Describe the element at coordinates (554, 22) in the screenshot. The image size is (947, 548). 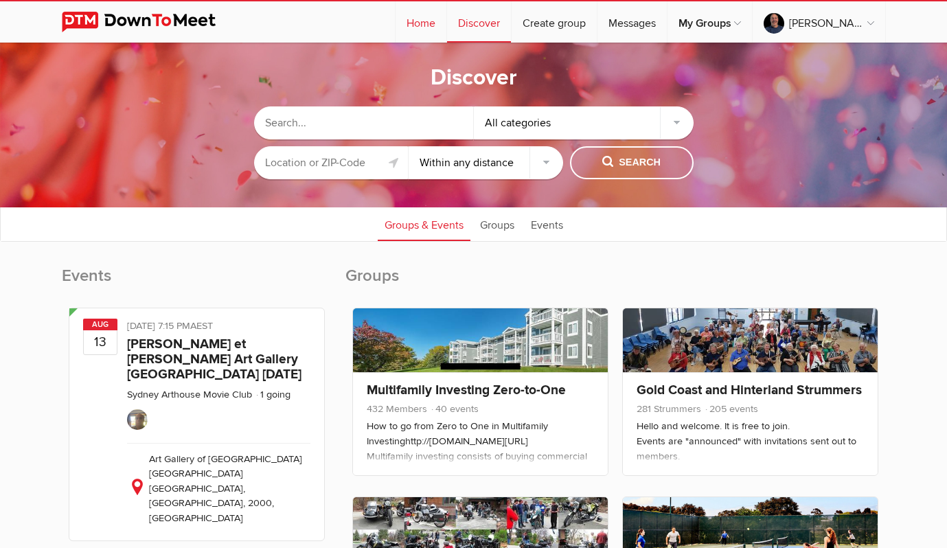
I see `a: Create group` at that location.